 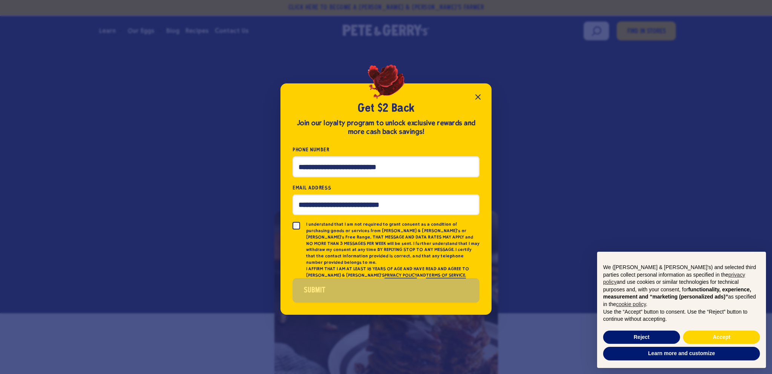 What do you see at coordinates (631, 304) in the screenshot?
I see `a: cookie policy` at bounding box center [631, 304].